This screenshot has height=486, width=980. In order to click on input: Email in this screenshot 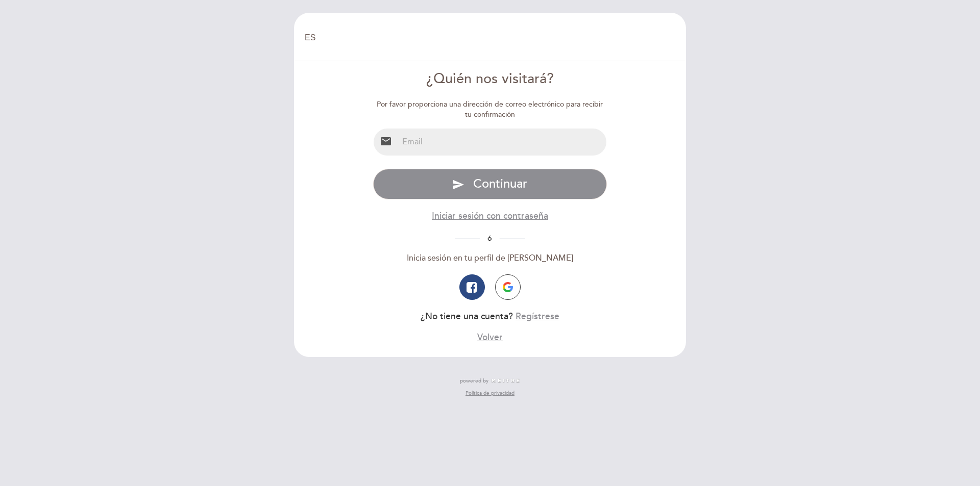, I will do `click(502, 142)`.